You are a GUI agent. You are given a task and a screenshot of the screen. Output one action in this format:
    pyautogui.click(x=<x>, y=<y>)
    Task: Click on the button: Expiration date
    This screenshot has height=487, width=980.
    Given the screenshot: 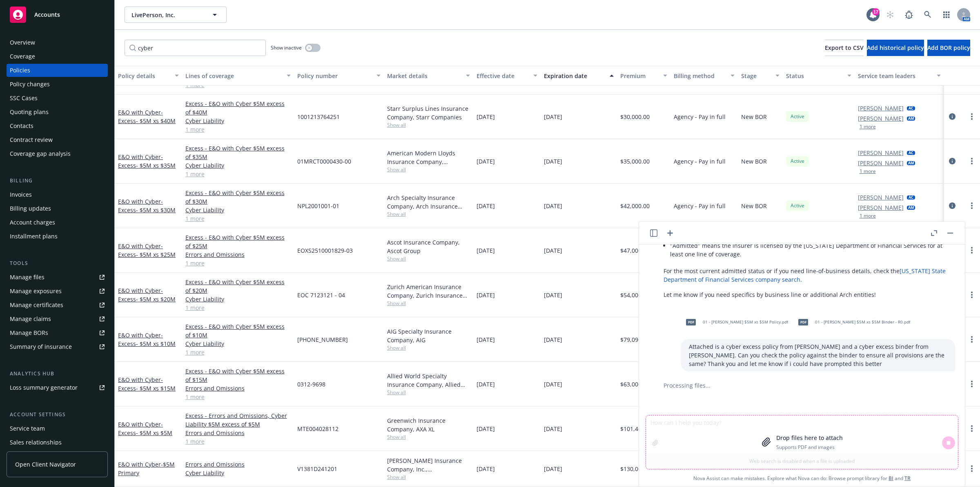 What is the action you would take?
    pyautogui.click(x=579, y=75)
    